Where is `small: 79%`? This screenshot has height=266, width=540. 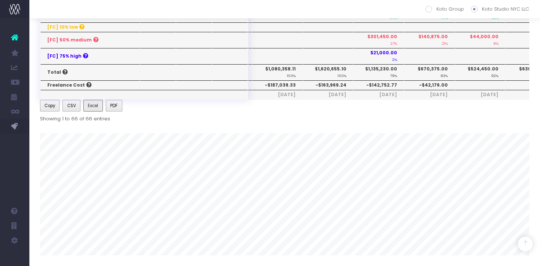
small: 79% is located at coordinates (393, 75).